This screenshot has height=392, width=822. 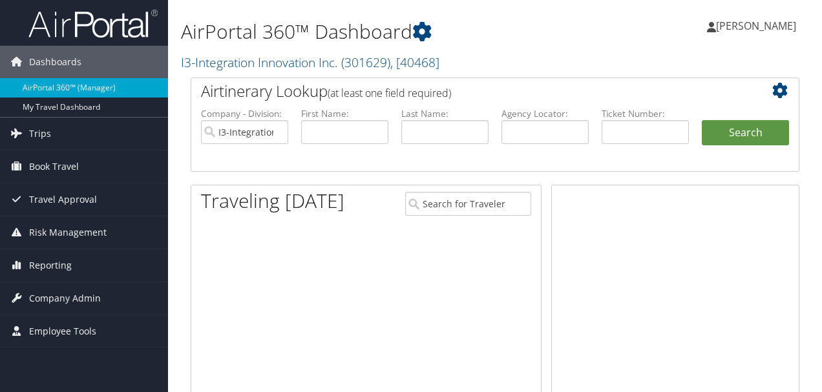 I want to click on img: airportal-logo.png, so click(x=93, y=23).